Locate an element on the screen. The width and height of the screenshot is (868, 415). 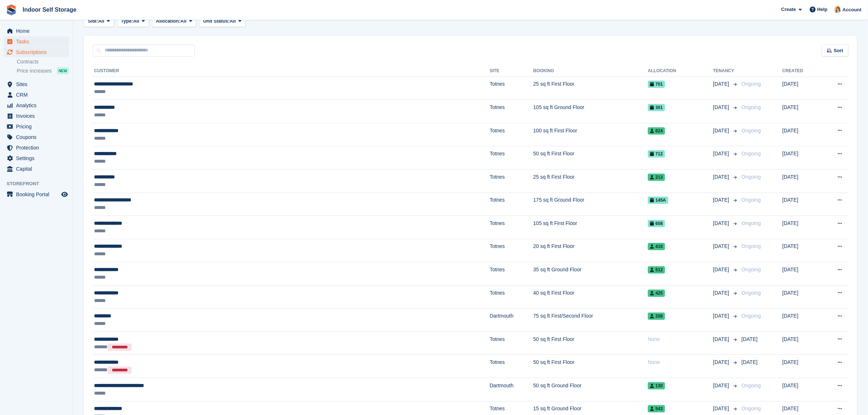
td: 175 sq ft Ground Floor is located at coordinates (590, 204).